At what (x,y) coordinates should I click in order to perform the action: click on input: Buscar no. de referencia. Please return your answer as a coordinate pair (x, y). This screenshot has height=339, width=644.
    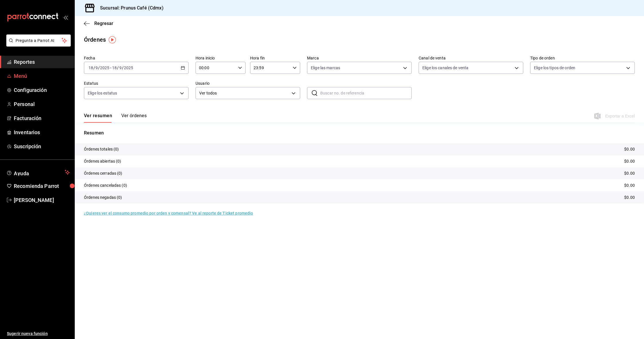
    Looking at the image, I should click on (366, 93).